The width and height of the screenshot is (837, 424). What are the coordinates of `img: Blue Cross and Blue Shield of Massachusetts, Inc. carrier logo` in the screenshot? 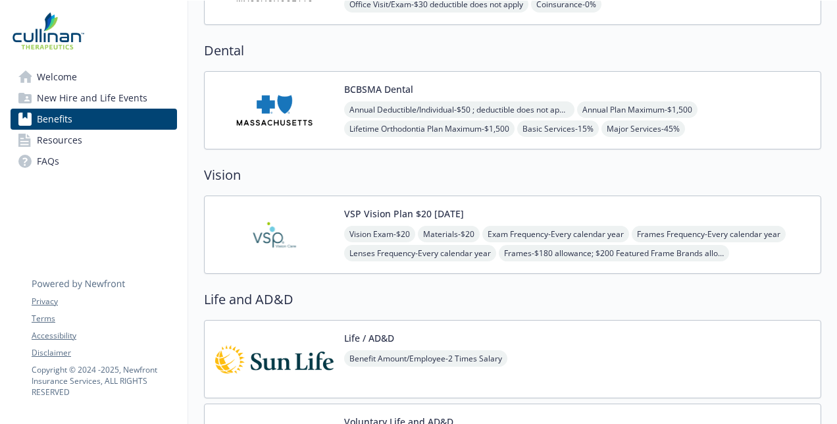 It's located at (274, 110).